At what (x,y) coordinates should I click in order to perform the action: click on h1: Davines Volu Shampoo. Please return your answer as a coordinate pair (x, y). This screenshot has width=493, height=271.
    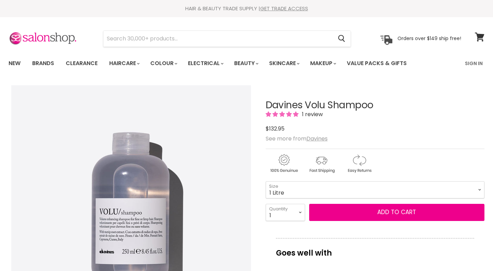
    Looking at the image, I should click on (375, 105).